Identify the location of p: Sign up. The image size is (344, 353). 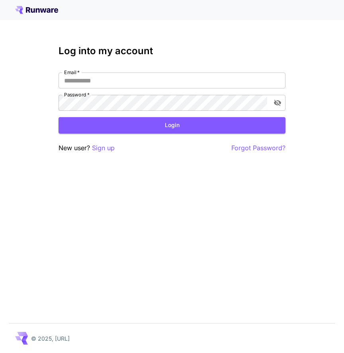
(103, 148).